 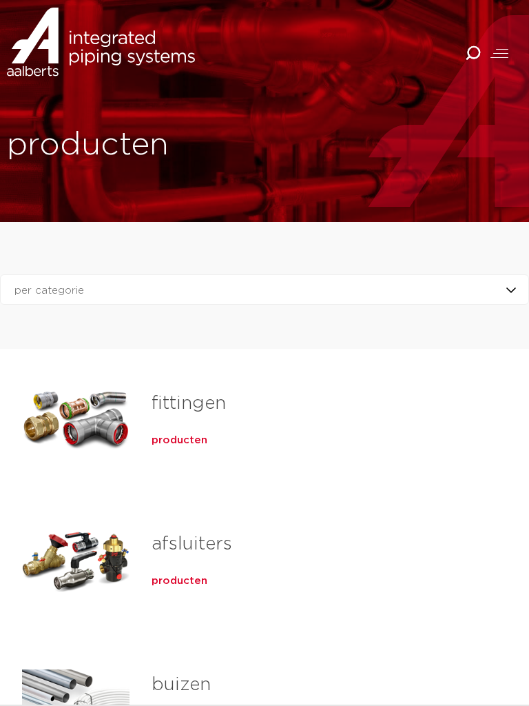 What do you see at coordinates (132, 145) in the screenshot?
I see `h1: producten` at bounding box center [132, 145].